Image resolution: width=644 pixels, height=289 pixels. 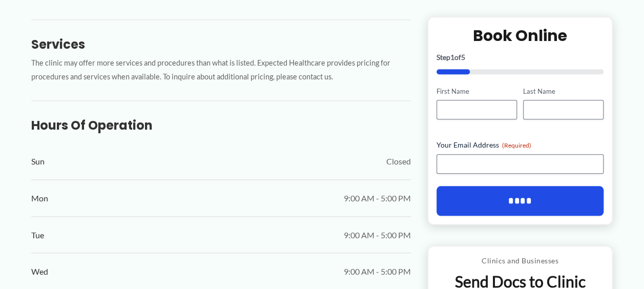 I want to click on span: Closed, so click(x=399, y=161).